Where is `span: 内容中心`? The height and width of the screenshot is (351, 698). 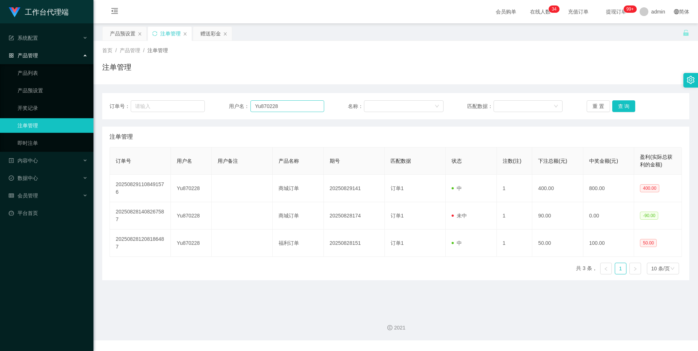
span: 内容中心 is located at coordinates (23, 161).